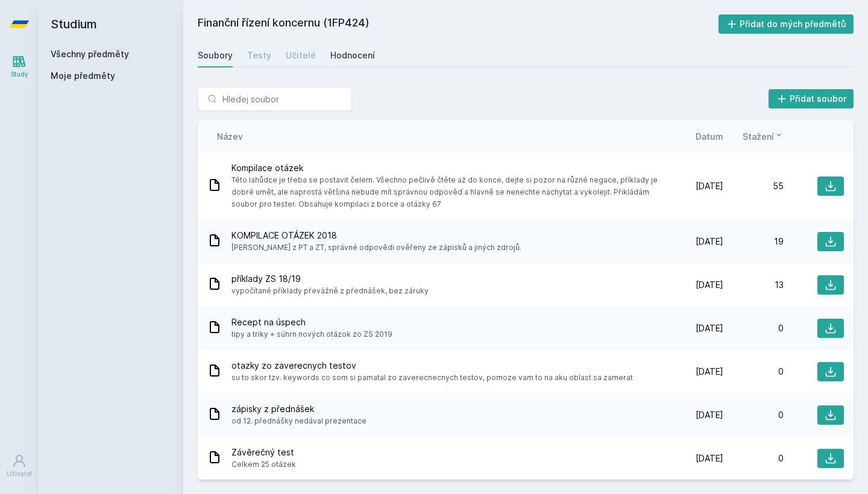 This screenshot has height=494, width=868. Describe the element at coordinates (754, 285) in the screenshot. I see `div: 13` at that location.